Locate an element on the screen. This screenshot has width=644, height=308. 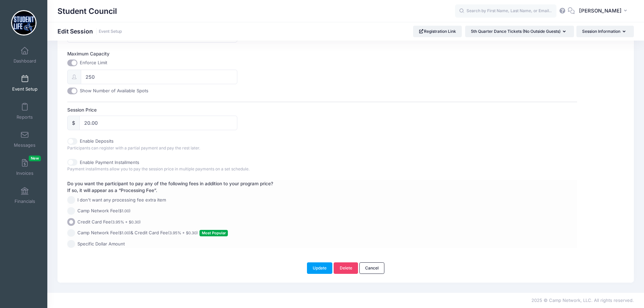
input: Camp Network Fee($1.00) is located at coordinates (71, 211).